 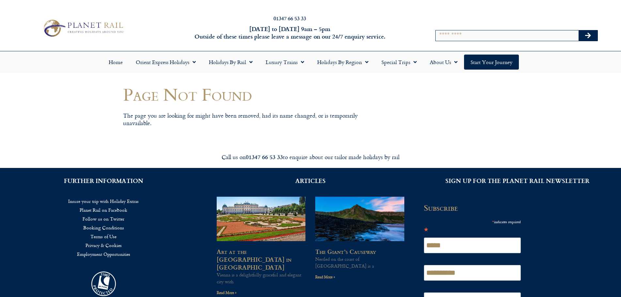 I want to click on p: The page you are looking for might have been removed, had its name changed, or is temporarily una..., so click(x=245, y=119).